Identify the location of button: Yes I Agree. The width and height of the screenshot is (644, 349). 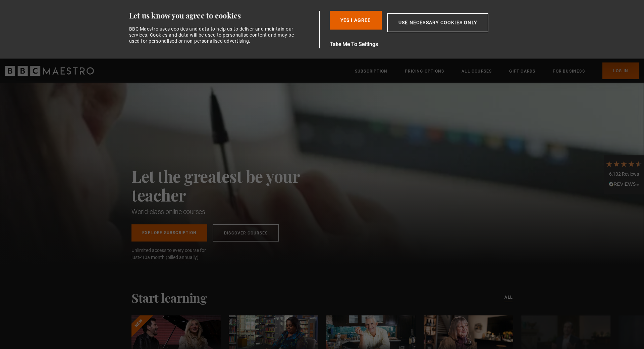
(355, 20).